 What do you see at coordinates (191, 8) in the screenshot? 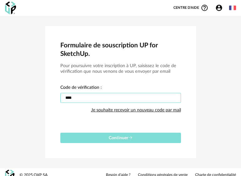
I see `span: Centre d'aideHelp Circle Outline icon` at bounding box center [191, 8].